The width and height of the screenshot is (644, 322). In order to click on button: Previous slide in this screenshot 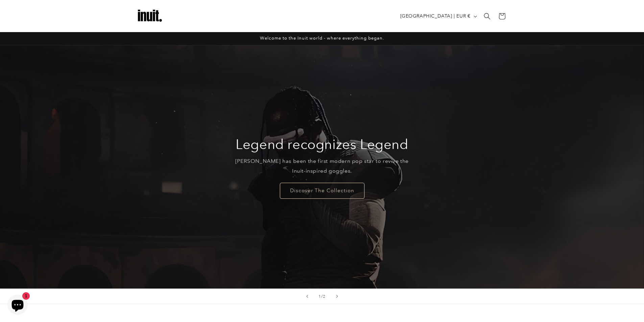, I will do `click(307, 296)`.